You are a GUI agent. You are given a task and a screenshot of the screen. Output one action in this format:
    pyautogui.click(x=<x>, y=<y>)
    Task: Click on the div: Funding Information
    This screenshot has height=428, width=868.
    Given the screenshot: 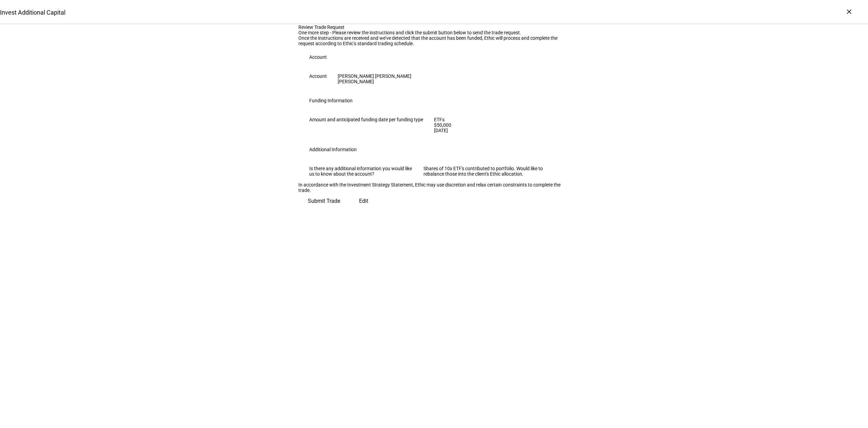 What is the action you would take?
    pyautogui.click(x=331, y=100)
    